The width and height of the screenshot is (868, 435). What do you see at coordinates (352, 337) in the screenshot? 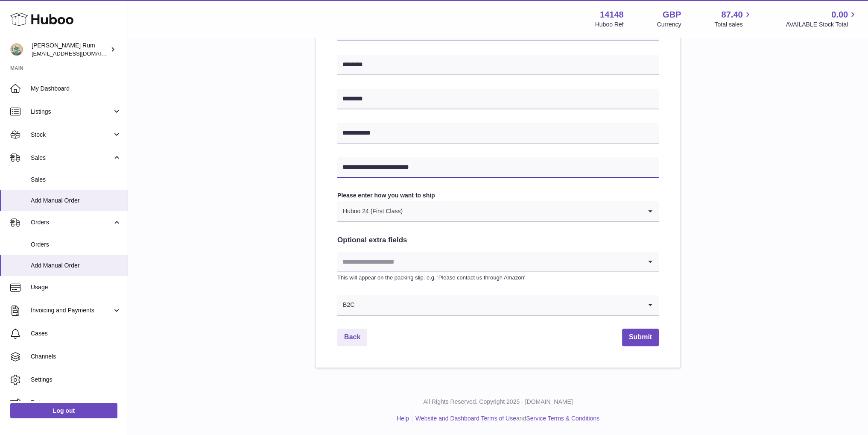
I see `a: Back` at bounding box center [352, 337].